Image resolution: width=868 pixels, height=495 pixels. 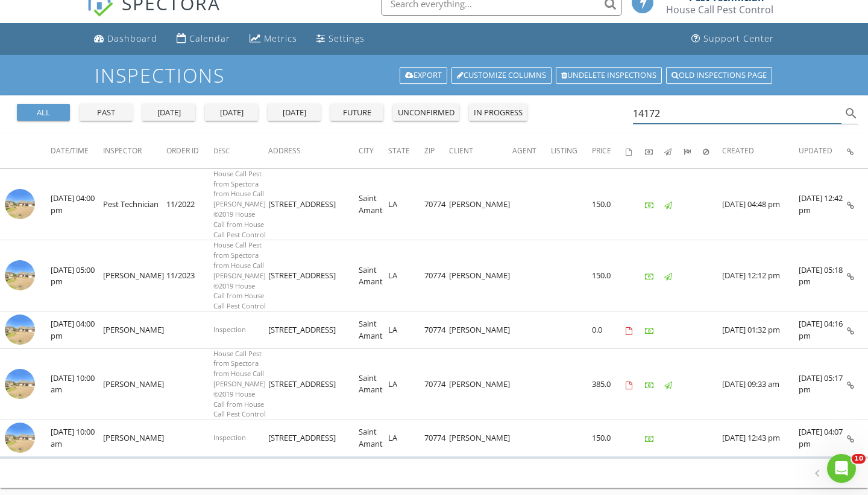 I want to click on th: Published: Not sorted., so click(x=674, y=151).